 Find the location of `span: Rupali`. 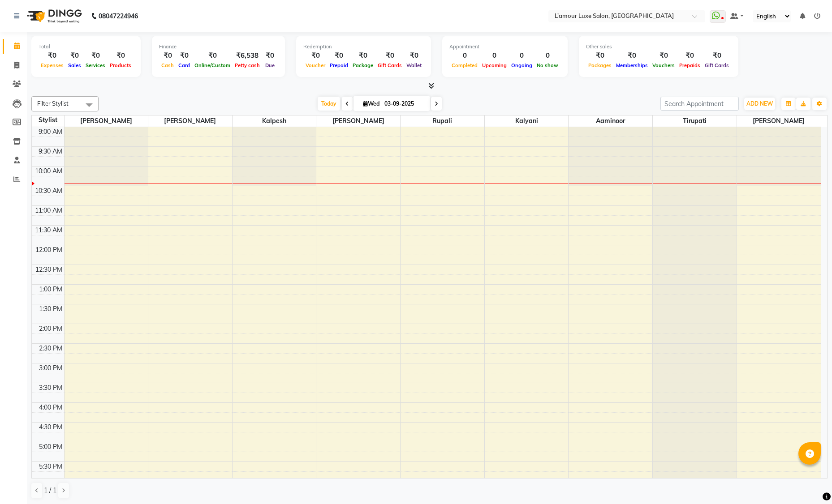

span: Rupali is located at coordinates (442, 121).